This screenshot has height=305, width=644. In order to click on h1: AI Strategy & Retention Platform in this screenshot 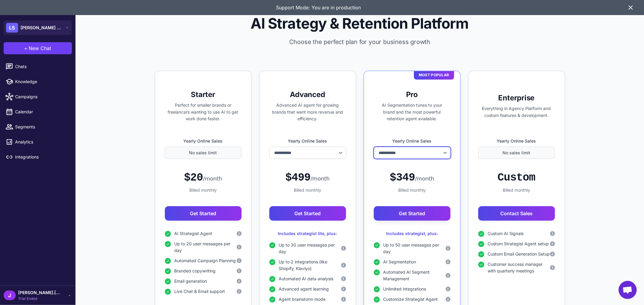, I will do `click(359, 24)`.